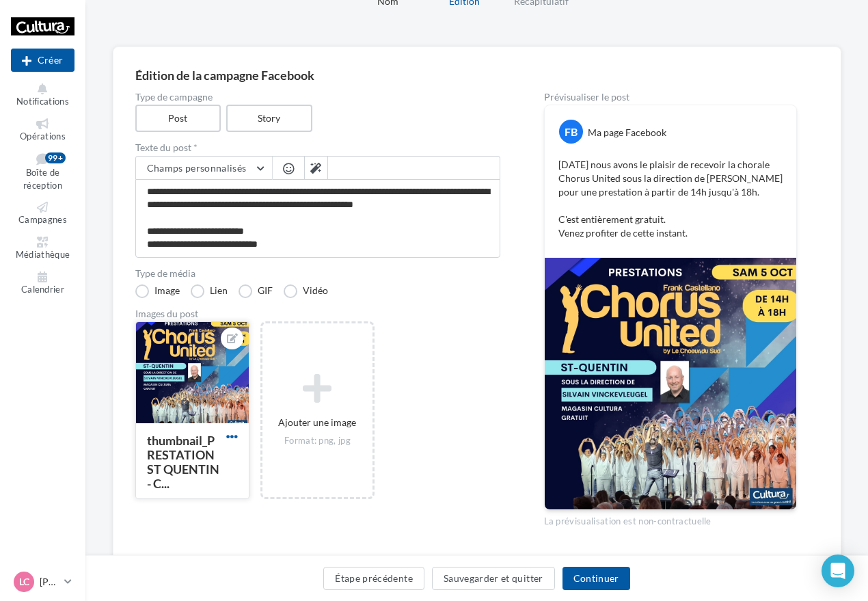 The width and height of the screenshot is (868, 601). Describe the element at coordinates (42, 101) in the screenshot. I see `span: Notifications` at that location.